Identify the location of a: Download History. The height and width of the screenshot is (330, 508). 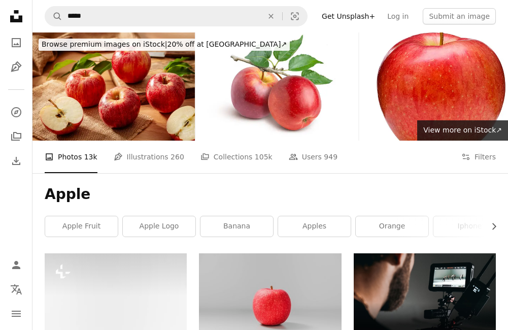
(16, 161).